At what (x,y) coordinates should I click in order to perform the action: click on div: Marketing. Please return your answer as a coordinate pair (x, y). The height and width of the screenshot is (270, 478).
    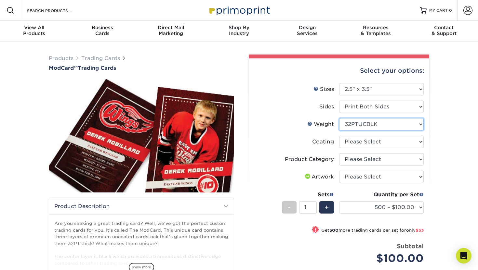
    Looking at the image, I should click on (171, 31).